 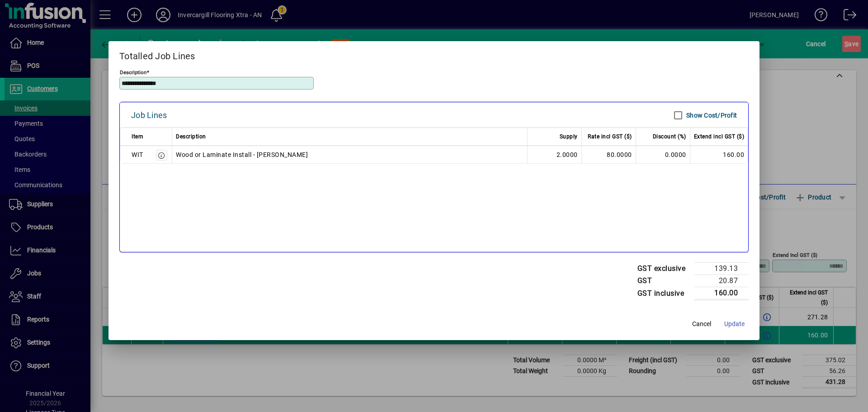 What do you see at coordinates (702, 323) in the screenshot?
I see `span: Cancel` at bounding box center [702, 323].